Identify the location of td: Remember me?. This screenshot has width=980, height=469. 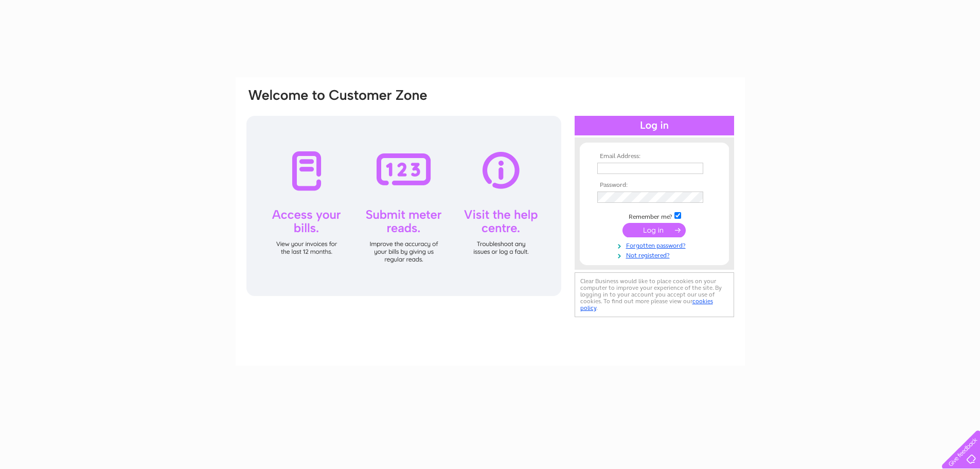
(654, 215).